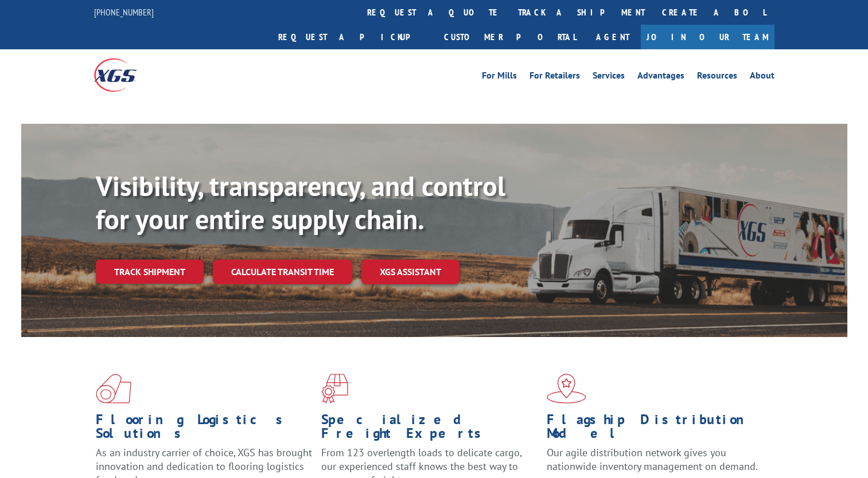 This screenshot has width=868, height=478. What do you see at coordinates (410, 272) in the screenshot?
I see `a: XGS ASSISTANT` at bounding box center [410, 272].